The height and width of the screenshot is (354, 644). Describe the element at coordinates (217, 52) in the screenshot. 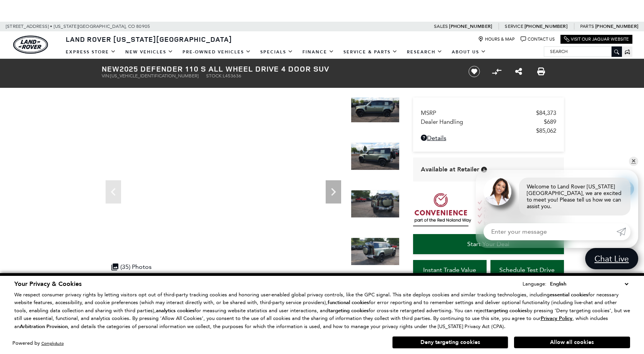

I see `a: Pre-Owned Vehicles` at that location.